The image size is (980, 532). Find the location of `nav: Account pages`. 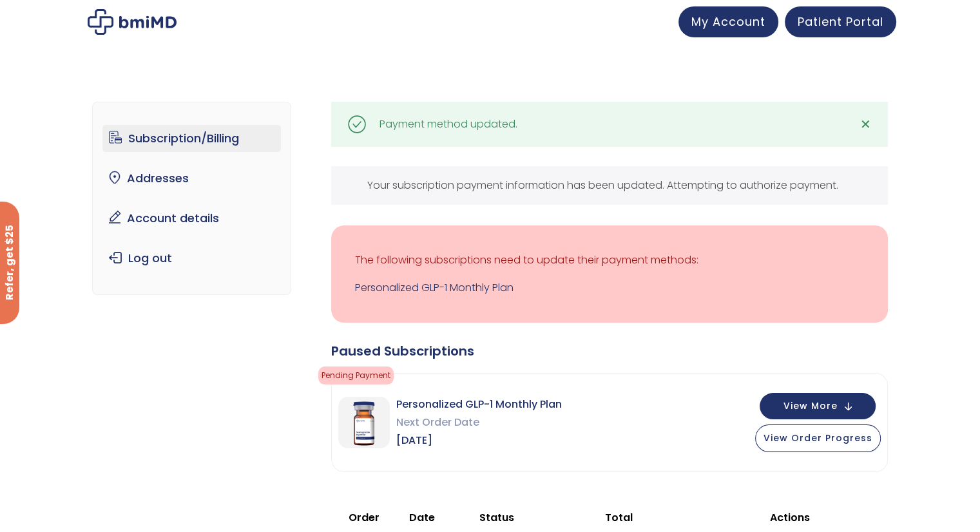

nav: Account pages is located at coordinates (191, 198).